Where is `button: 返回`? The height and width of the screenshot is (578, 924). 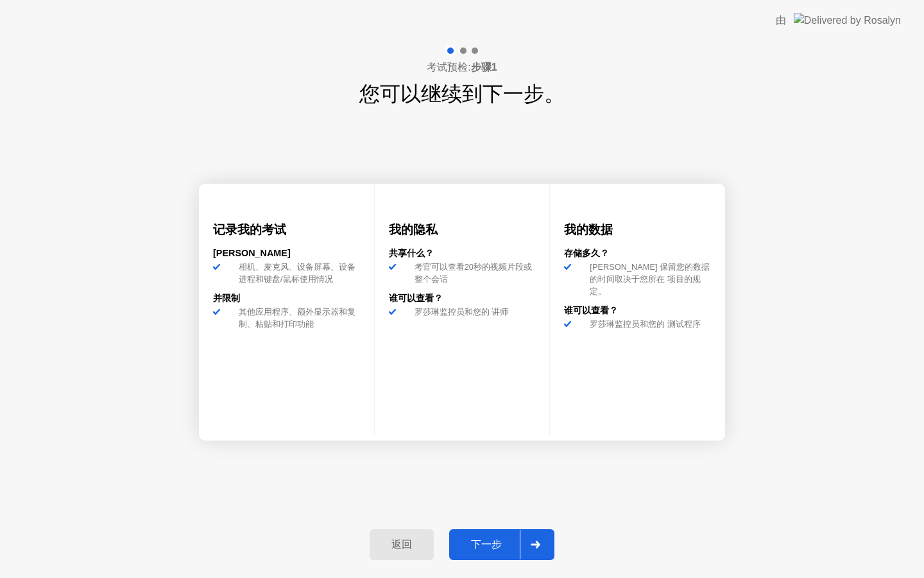
button: 返回 is located at coordinates (402, 544).